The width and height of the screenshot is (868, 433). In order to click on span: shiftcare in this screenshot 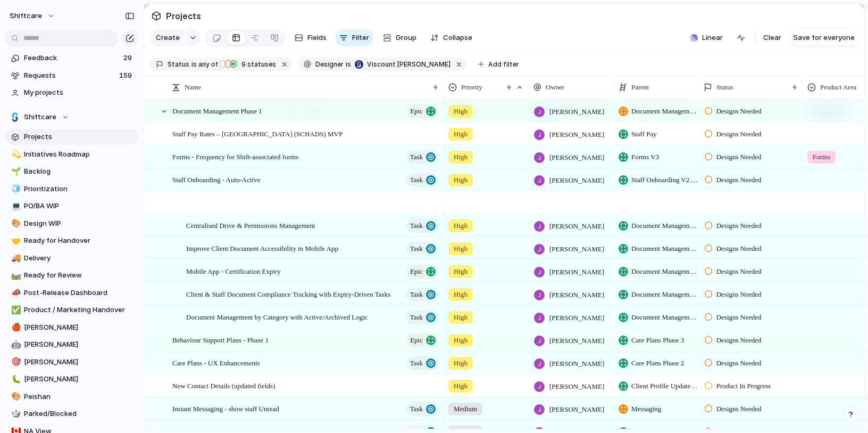, I will do `click(26, 16)`.